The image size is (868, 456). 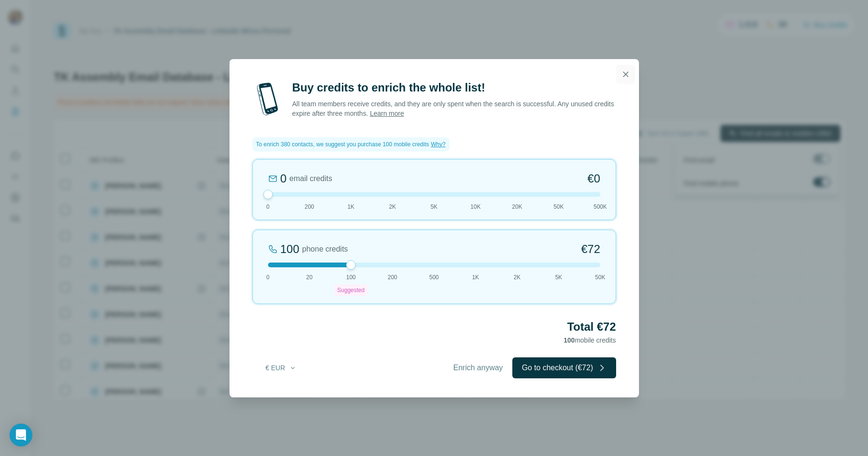 What do you see at coordinates (309, 277) in the screenshot?
I see `span: 20` at bounding box center [309, 277].